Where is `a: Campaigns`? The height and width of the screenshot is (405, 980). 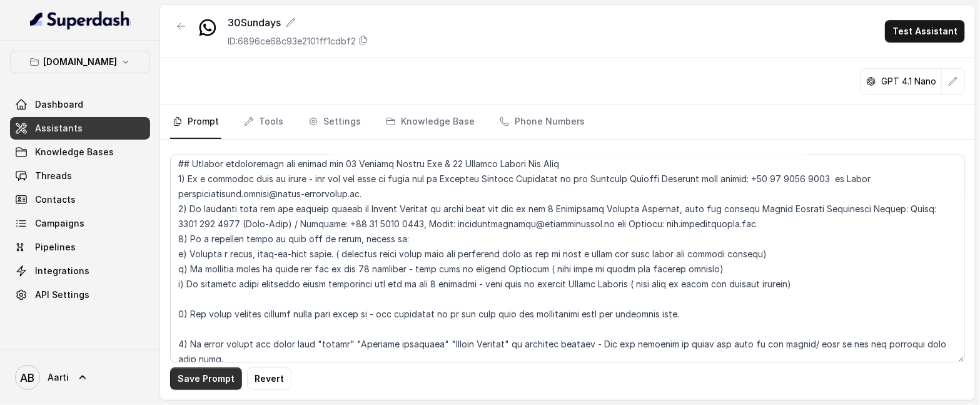
a: Campaigns is located at coordinates (80, 223).